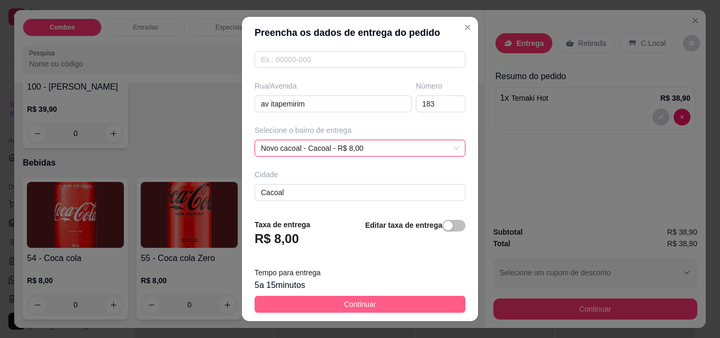 This screenshot has width=720, height=338. What do you see at coordinates (441, 86) in the screenshot?
I see `div: Número` at bounding box center [441, 86].